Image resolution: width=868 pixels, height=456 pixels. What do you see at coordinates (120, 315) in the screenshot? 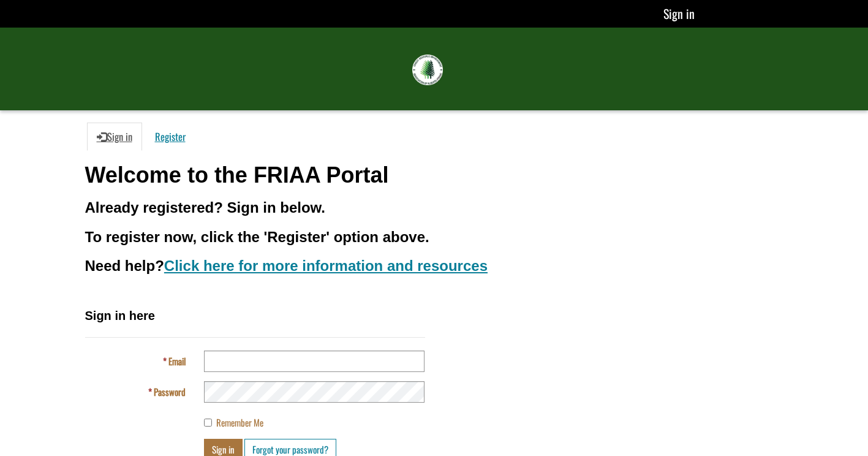
I see `span: Sign in here` at bounding box center [120, 315].